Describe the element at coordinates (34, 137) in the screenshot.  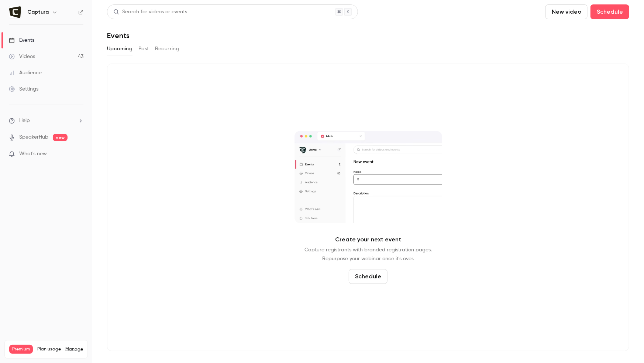
I see `a: SpeakerHub` at that location.